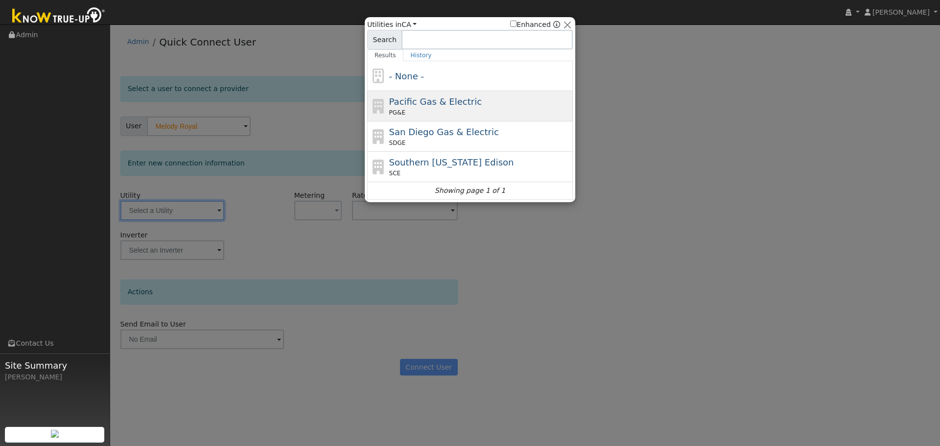 The width and height of the screenshot is (940, 446). What do you see at coordinates (392, 24) in the screenshot?
I see `span: Utilities in` at bounding box center [392, 24].